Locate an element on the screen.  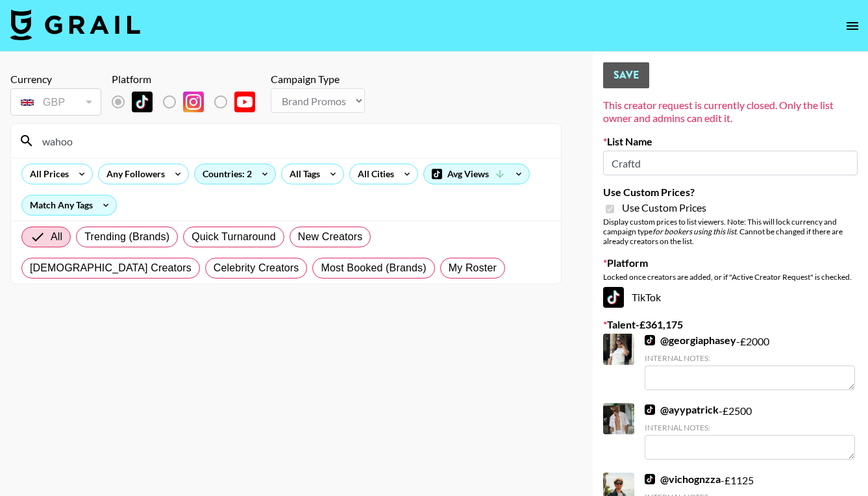
a: @vichognzza is located at coordinates (682, 479).